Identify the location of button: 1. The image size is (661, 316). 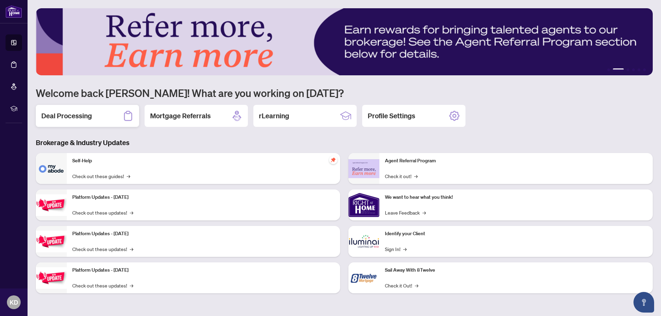
(608, 70).